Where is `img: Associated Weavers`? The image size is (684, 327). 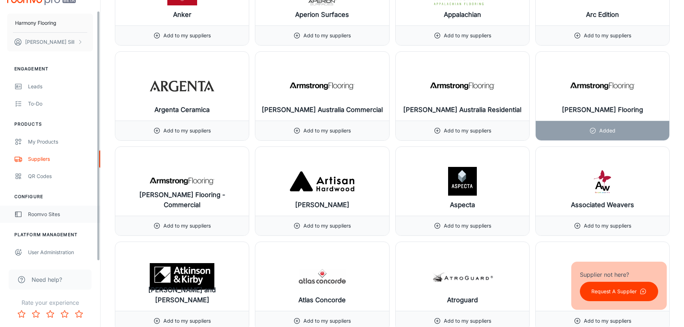 img: Associated Weavers is located at coordinates (602, 181).